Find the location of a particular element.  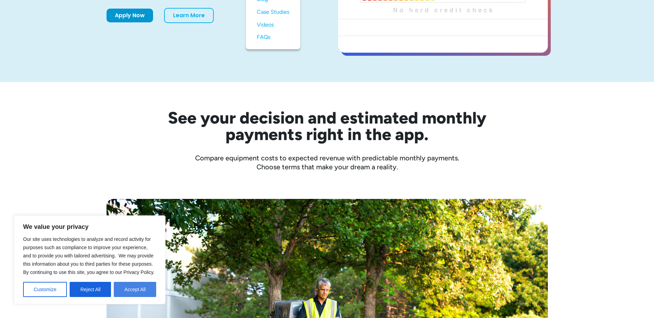

a: Learn More is located at coordinates (189, 16).